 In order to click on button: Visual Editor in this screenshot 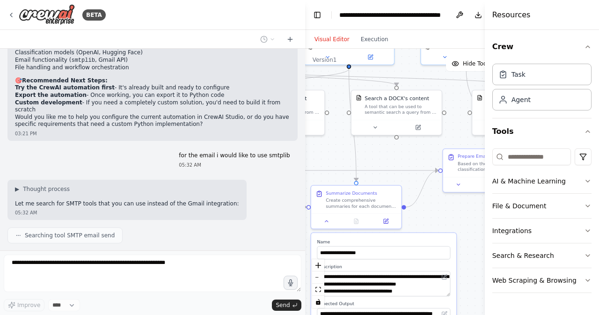, I will do `click(332, 39)`.